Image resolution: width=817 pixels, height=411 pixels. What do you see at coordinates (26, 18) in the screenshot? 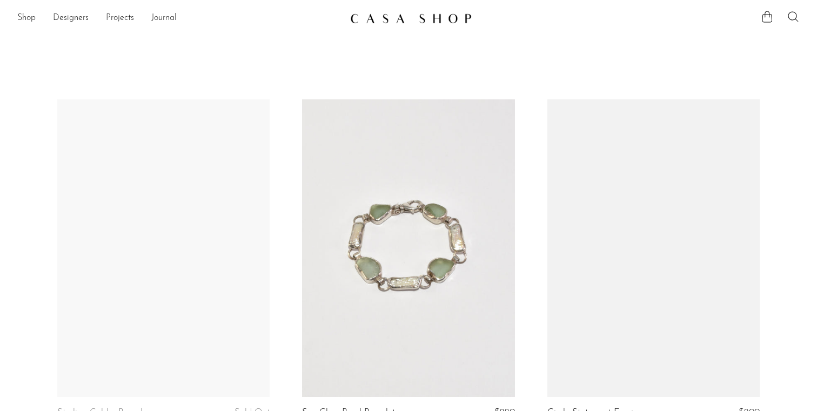
I see `a: Shop` at bounding box center [26, 18].